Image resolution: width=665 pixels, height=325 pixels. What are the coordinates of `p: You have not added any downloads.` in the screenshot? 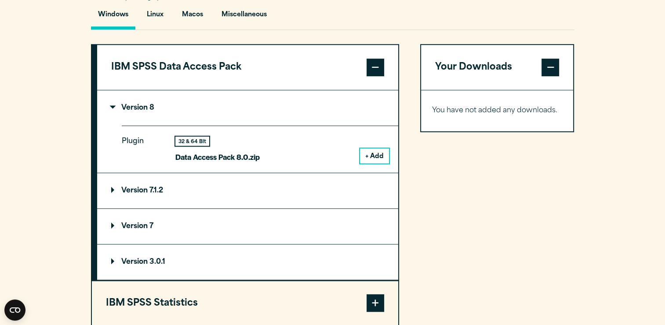 It's located at (497, 110).